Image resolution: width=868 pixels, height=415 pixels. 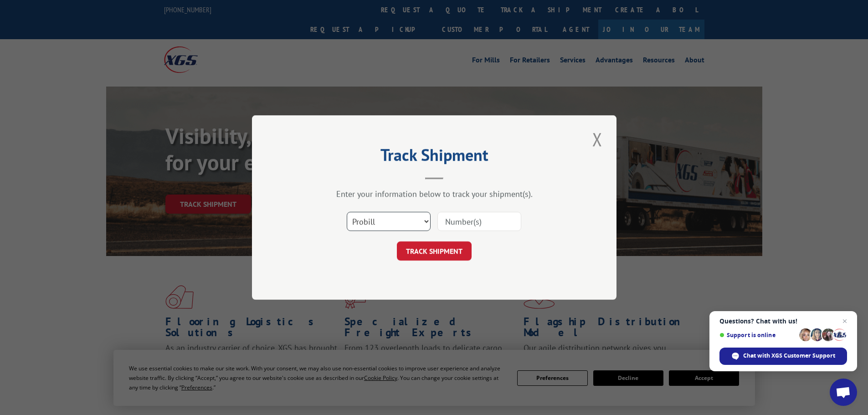 What do you see at coordinates (434, 157) in the screenshot?
I see `h2: Track Shipment` at bounding box center [434, 157].